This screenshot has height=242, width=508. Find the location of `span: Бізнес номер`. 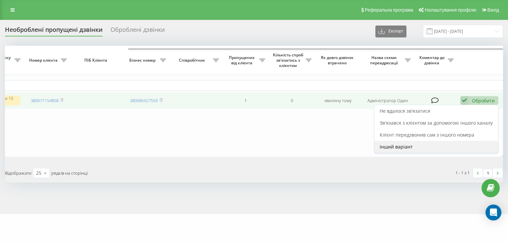

span: Бізнес номер is located at coordinates (143, 60).